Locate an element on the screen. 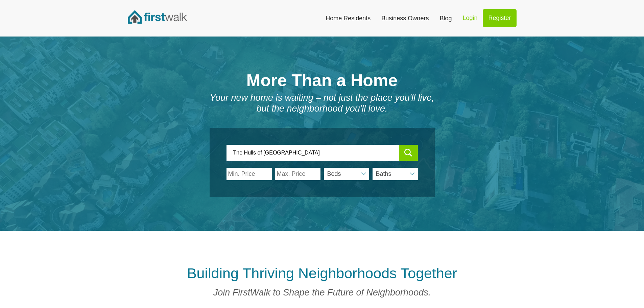 This screenshot has width=644, height=308. a: Login is located at coordinates (470, 18).